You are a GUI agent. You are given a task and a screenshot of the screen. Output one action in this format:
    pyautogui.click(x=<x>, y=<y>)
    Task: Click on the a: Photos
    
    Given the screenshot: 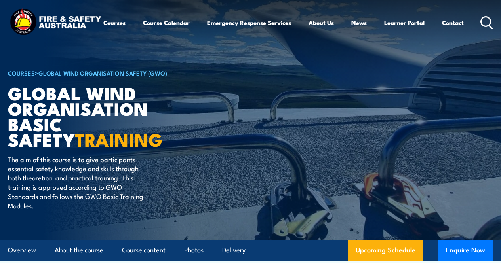 What is the action you would take?
    pyautogui.click(x=194, y=250)
    